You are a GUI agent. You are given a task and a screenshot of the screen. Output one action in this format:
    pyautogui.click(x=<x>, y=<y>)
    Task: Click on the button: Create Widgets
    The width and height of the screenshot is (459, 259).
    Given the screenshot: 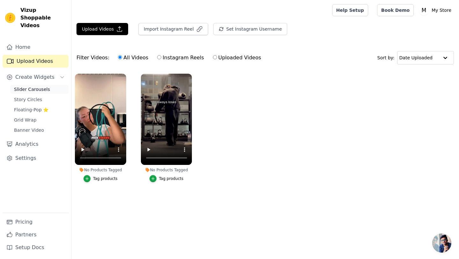 What is the action you would take?
    pyautogui.click(x=35, y=77)
    